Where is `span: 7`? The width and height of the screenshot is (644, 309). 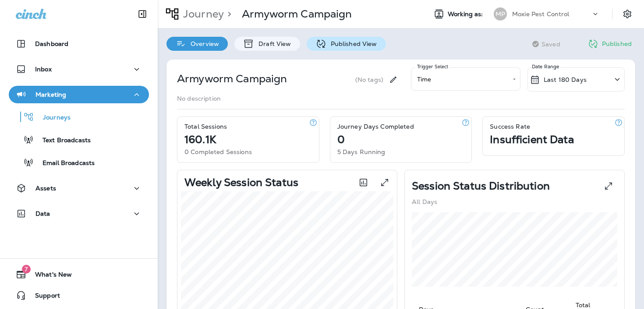 span: 7 is located at coordinates (26, 269).